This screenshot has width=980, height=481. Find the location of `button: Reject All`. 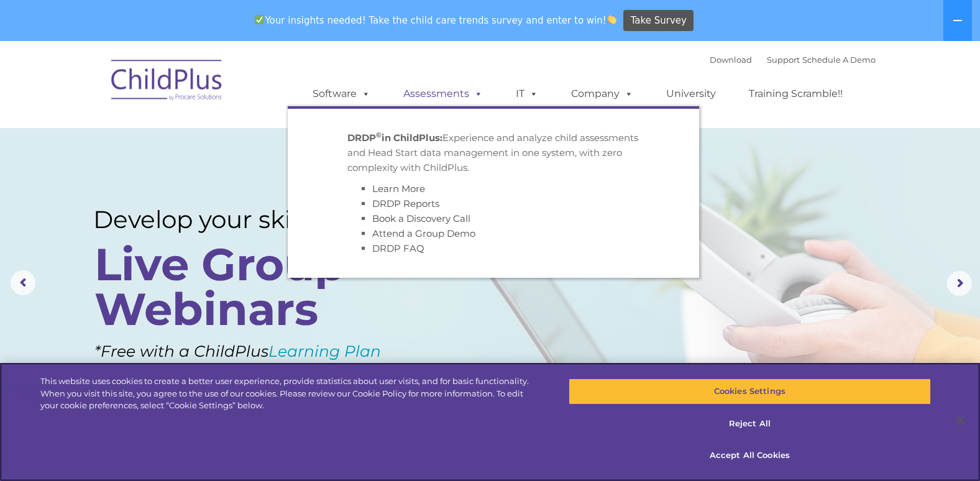

button: Reject All is located at coordinates (750, 424).